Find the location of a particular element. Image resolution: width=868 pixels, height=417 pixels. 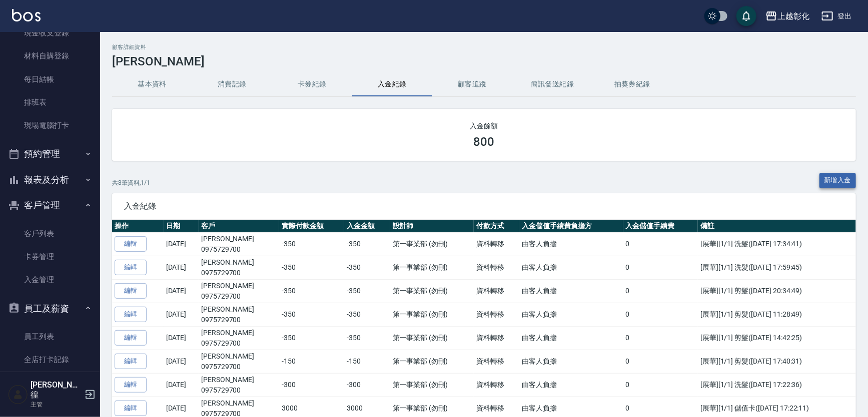

button: 新增入金 is located at coordinates (838, 181).